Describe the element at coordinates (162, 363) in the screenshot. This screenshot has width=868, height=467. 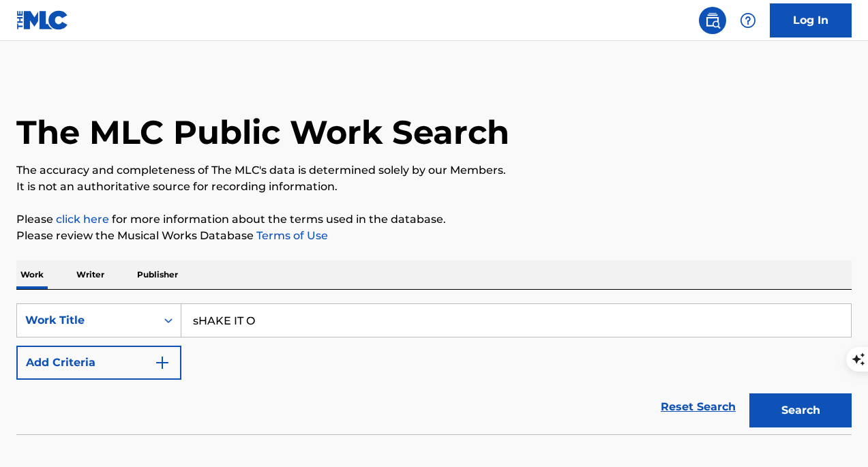
I see `img: 9d2ae6d4665cec9f34b9.svg` at that location.